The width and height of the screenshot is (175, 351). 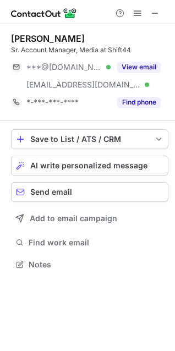 What do you see at coordinates (90, 243) in the screenshot?
I see `button: Find work email` at bounding box center [90, 243].